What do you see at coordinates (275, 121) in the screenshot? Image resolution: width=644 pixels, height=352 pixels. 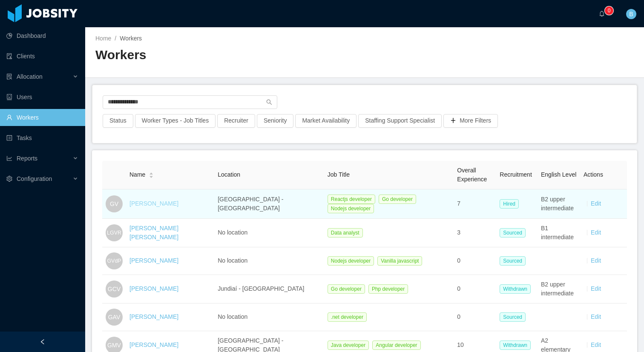 I see `button: Seniority` at bounding box center [275, 121].